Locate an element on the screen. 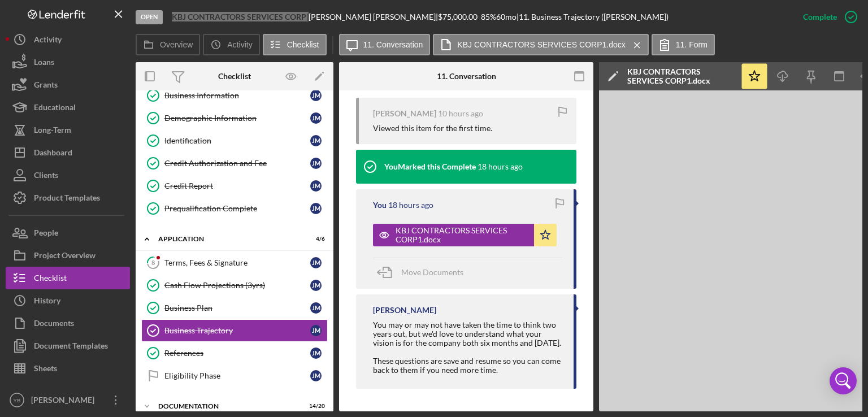 Image resolution: width=868 pixels, height=417 pixels. a: 8Terms, Fees & SignatureJM is located at coordinates (234, 262).